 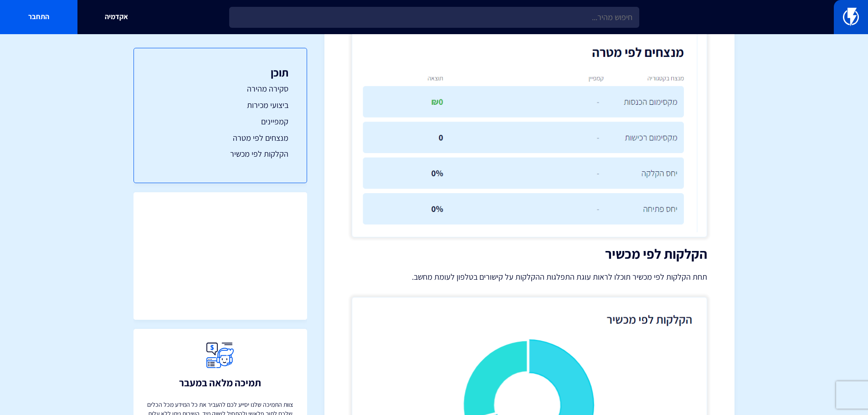 What do you see at coordinates (434, 18) in the screenshot?
I see `input: חיפוש מהיר...` at bounding box center [434, 18].